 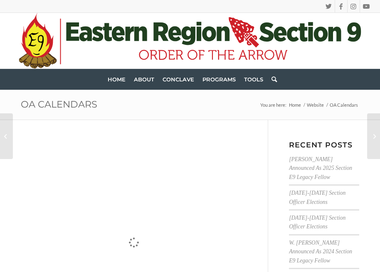 I want to click on a: Grants & Scholarships, so click(x=289, y=103).